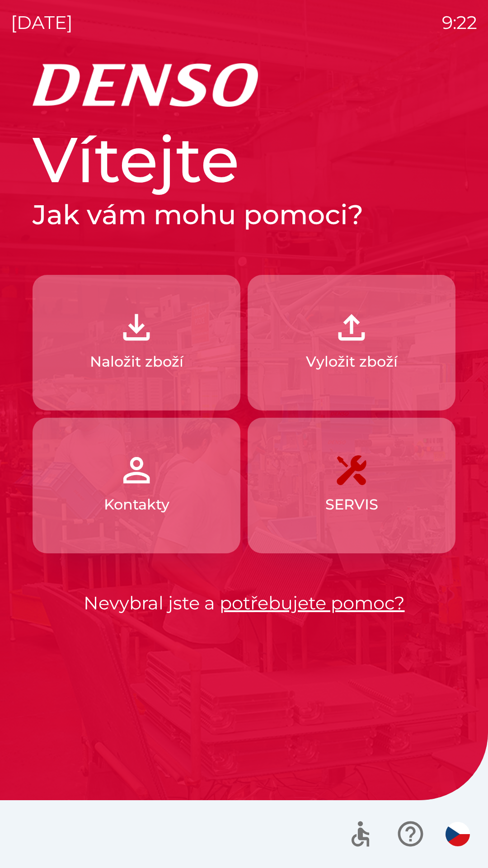 The height and width of the screenshot is (868, 488). Describe the element at coordinates (136, 470) in the screenshot. I see `img: 072f4d46-cdf8-44b2-b931-d189da1a2739.png` at that location.